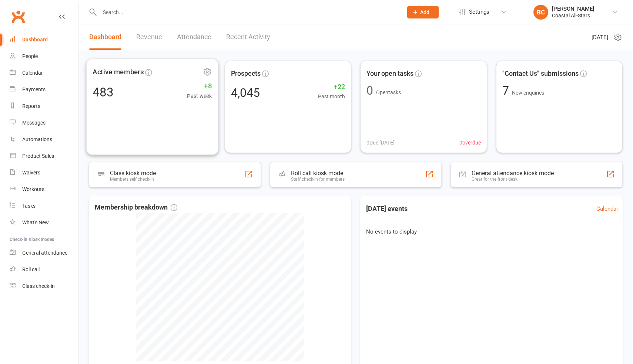 The width and height of the screenshot is (633, 364). Describe the element at coordinates (38, 156) in the screenshot. I see `div: Product Sales` at that location.